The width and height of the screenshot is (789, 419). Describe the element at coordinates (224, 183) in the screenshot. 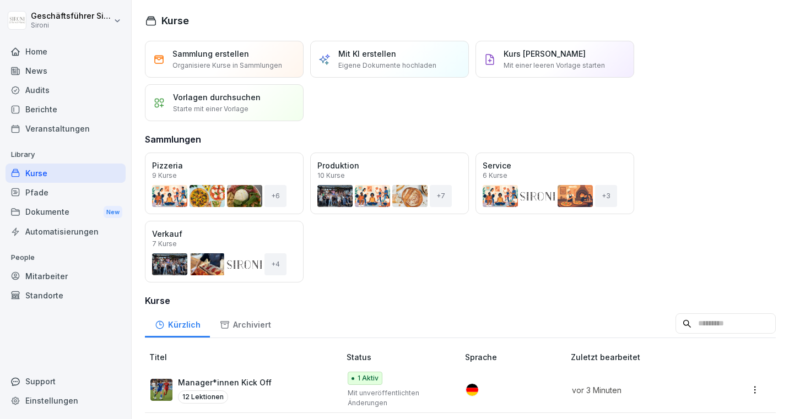

I see `a: Pizzeria9 Kurse+6` at that location.